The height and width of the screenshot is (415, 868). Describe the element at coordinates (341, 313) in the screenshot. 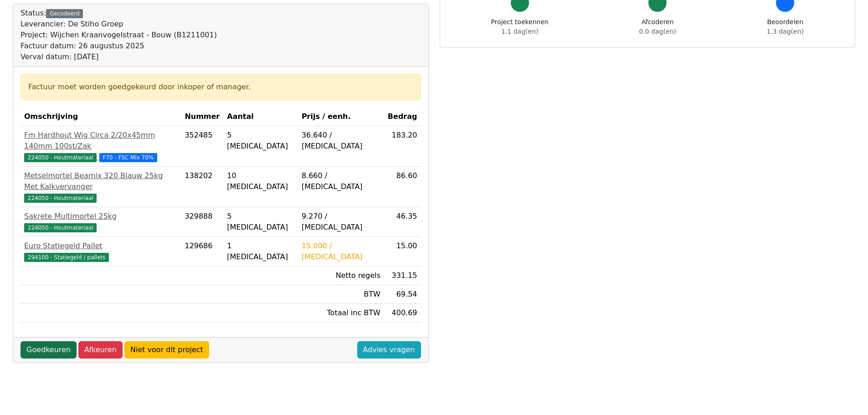

I see `td: Totaal inc BTW` at that location.